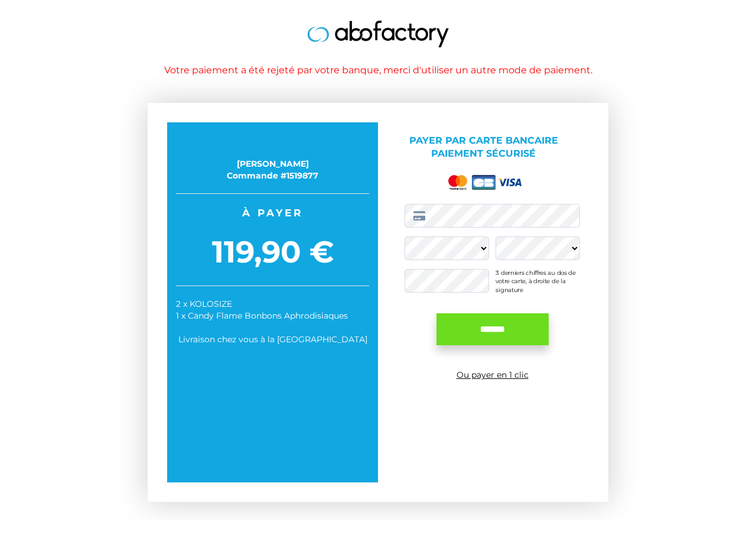 The image size is (756, 535). Describe the element at coordinates (272, 252) in the screenshot. I see `span: 119,90 €` at that location.